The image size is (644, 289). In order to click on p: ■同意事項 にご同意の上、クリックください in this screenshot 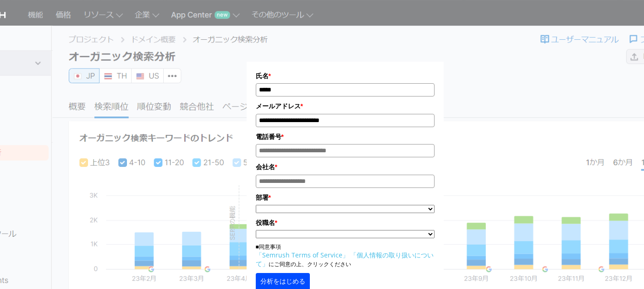, I will do `click(345, 256)`.